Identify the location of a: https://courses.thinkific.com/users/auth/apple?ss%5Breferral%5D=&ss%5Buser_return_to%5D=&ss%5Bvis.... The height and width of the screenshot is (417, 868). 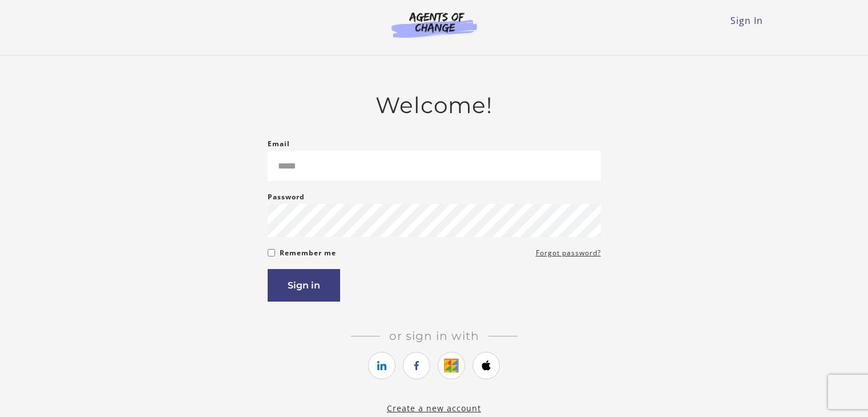
(486, 365).